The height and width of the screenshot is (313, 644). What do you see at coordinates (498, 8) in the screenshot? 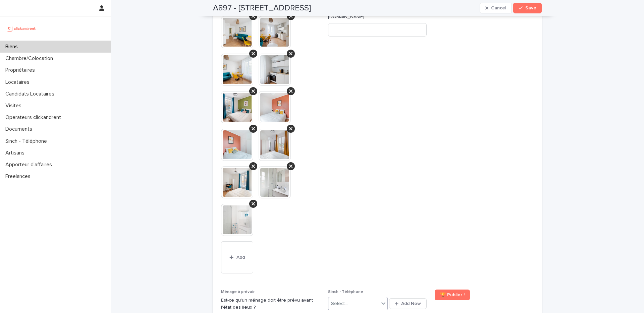
I see `span: Cancel` at bounding box center [498, 8].